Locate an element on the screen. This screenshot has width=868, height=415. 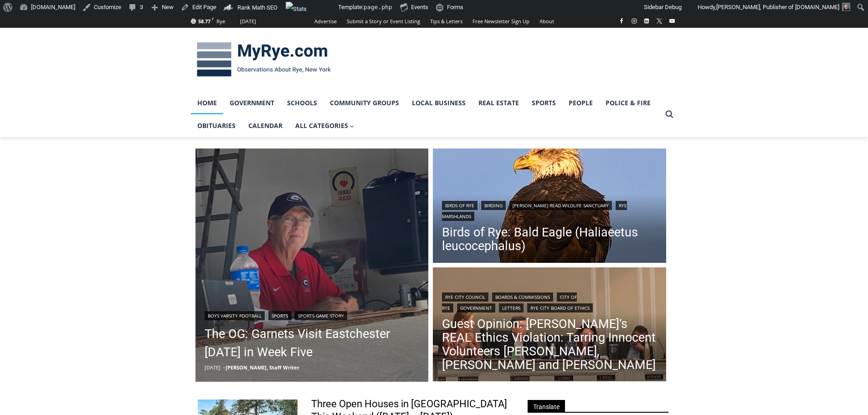
a: About is located at coordinates (547, 21).